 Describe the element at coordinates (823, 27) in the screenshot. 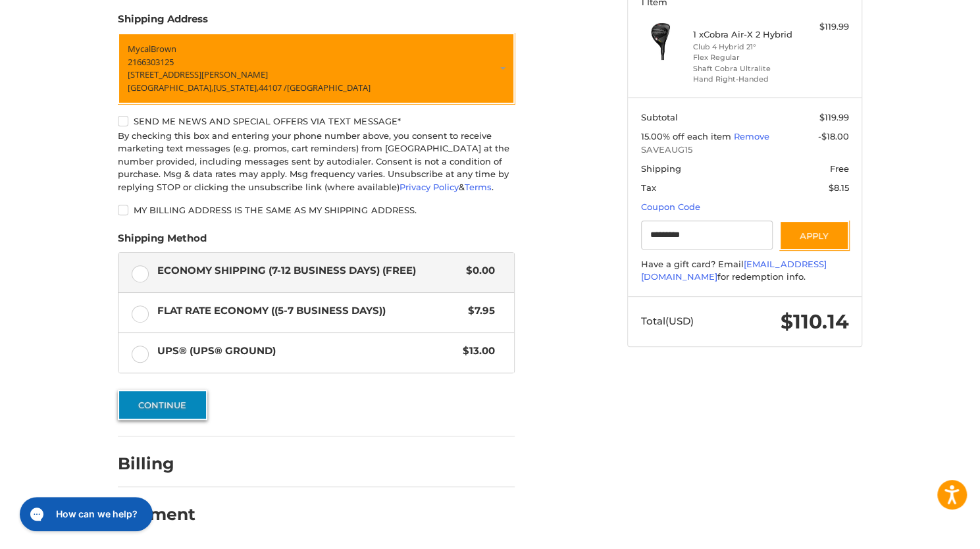

I see `div: $119.99` at that location.